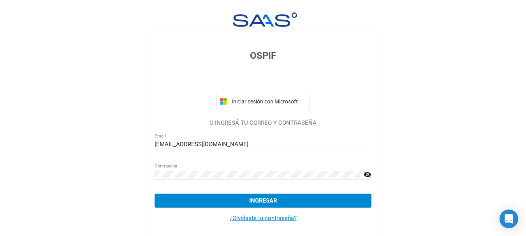  I want to click on p: O INGRESÁ TU CORREO Y CONTRASEÑA, so click(263, 123).